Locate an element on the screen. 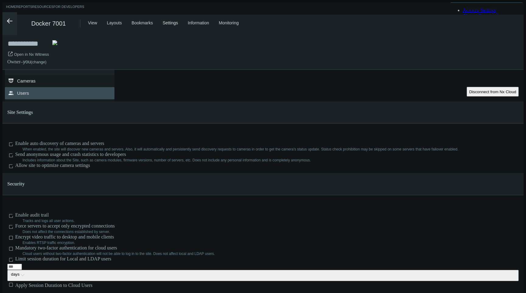 This screenshot has height=293, width=526. span: Change Password is located at coordinates (480, 16).